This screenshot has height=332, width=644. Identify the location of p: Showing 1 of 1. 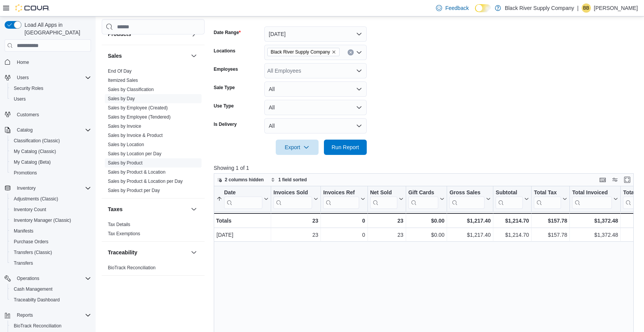
(426, 168).